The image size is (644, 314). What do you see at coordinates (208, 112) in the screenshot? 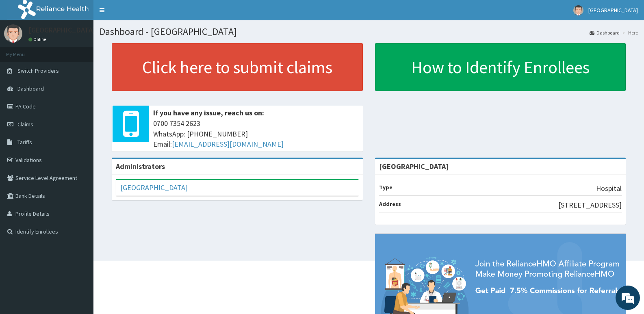
I see `b: If you have any issue, reach us on:` at bounding box center [208, 112].